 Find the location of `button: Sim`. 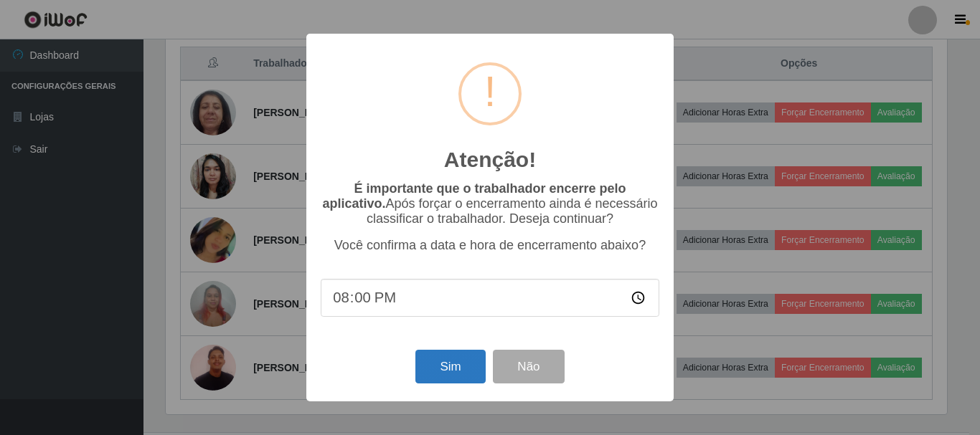

button: Sim is located at coordinates (450, 367).